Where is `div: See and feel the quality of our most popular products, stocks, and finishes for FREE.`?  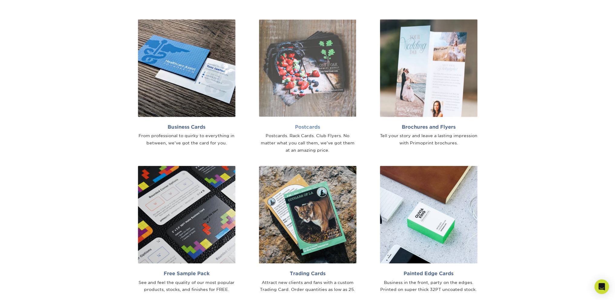 div: See and feel the quality of our most popular products, stocks, and finishes for FREE. is located at coordinates (187, 286).